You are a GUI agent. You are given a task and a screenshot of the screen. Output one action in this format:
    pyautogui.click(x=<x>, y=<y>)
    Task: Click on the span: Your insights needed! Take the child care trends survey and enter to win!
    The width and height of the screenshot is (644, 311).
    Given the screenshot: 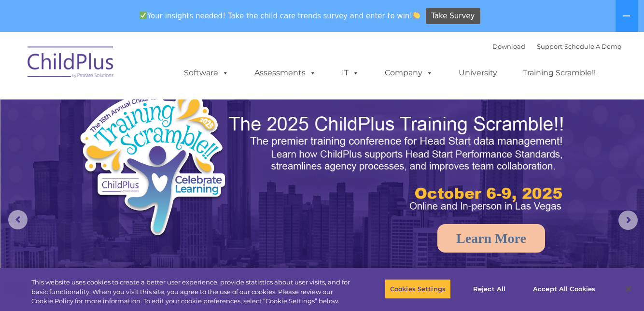 What is the action you would take?
    pyautogui.click(x=279, y=15)
    